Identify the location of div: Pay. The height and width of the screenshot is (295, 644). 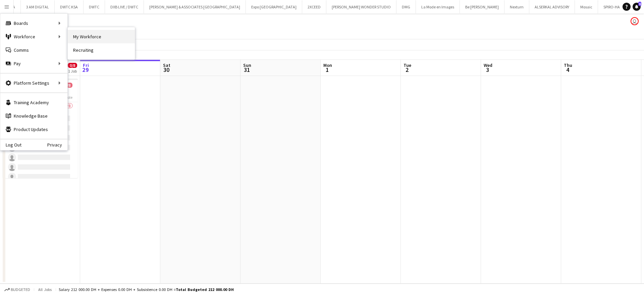
(34, 63).